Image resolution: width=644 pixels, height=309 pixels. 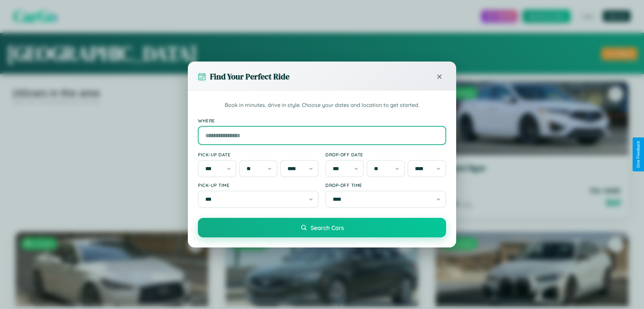 What do you see at coordinates (327, 228) in the screenshot?
I see `span: Search Cars` at bounding box center [327, 228].